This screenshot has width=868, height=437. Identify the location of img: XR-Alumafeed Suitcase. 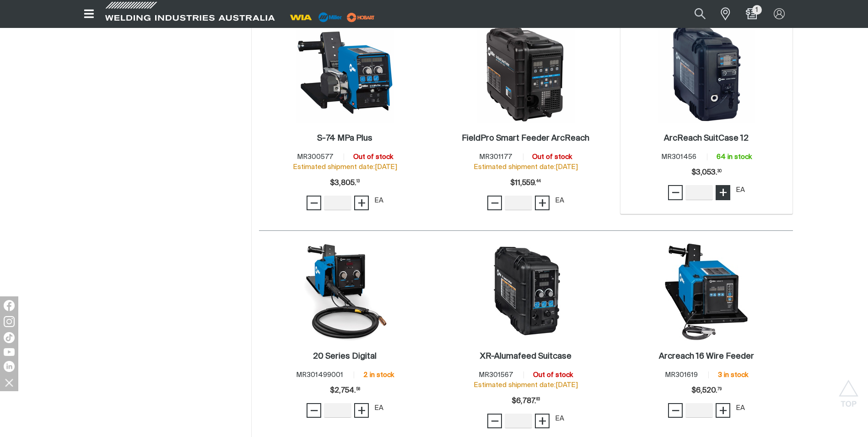
(526, 292).